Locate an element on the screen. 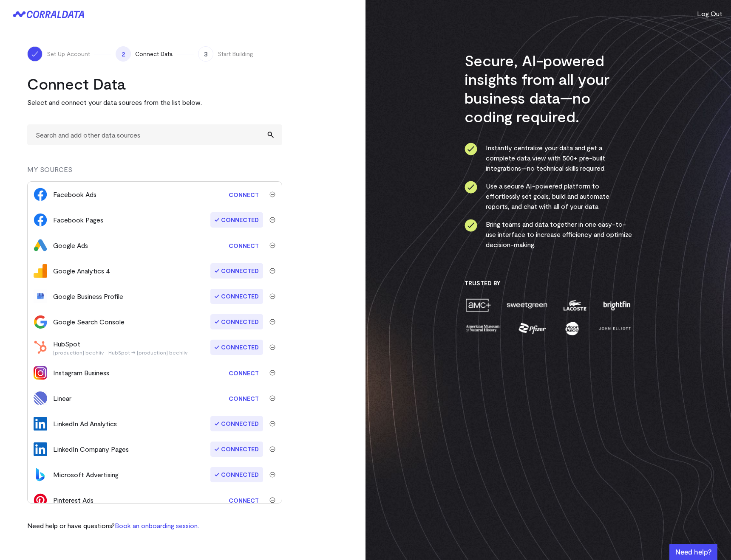  img: sweetgreen-51a9cfd6e7f577b5d2973e4b74db2d3c444f7f1023d7d3914010f7123f825463.png is located at coordinates (527, 305).